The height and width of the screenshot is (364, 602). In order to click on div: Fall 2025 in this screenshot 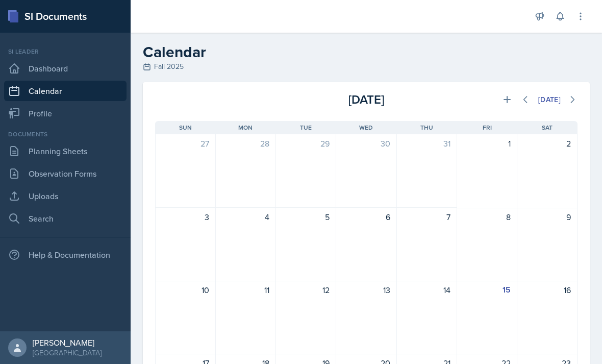, I will do `click(366, 66)`.